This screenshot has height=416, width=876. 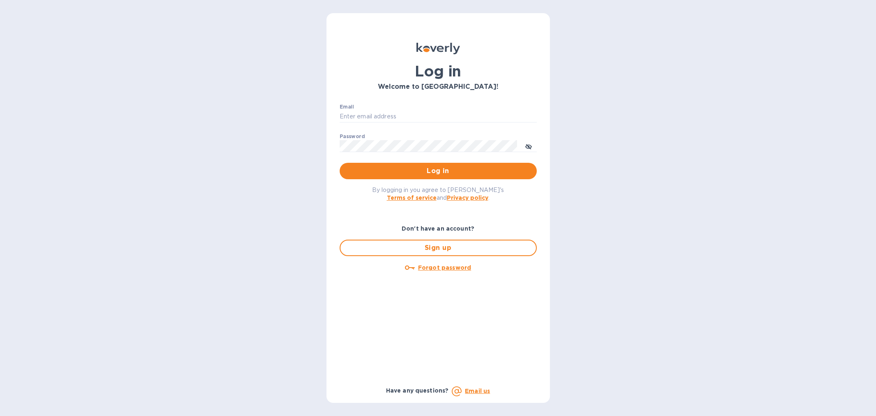 I want to click on b: Email us, so click(x=477, y=391).